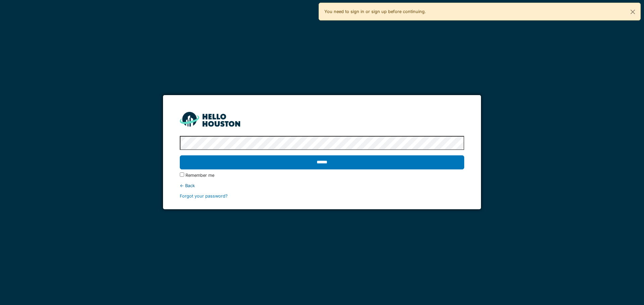  Describe the element at coordinates (633, 12) in the screenshot. I see `button: Close` at that location.